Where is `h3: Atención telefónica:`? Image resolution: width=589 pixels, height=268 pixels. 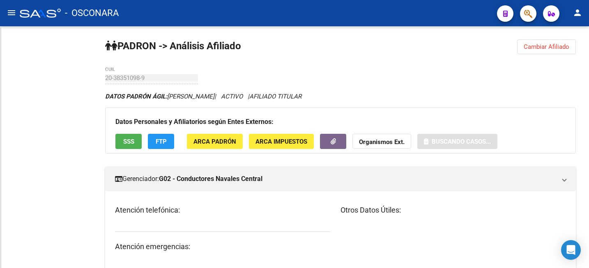 h3: Atención telefónica: is located at coordinates (223, 210).